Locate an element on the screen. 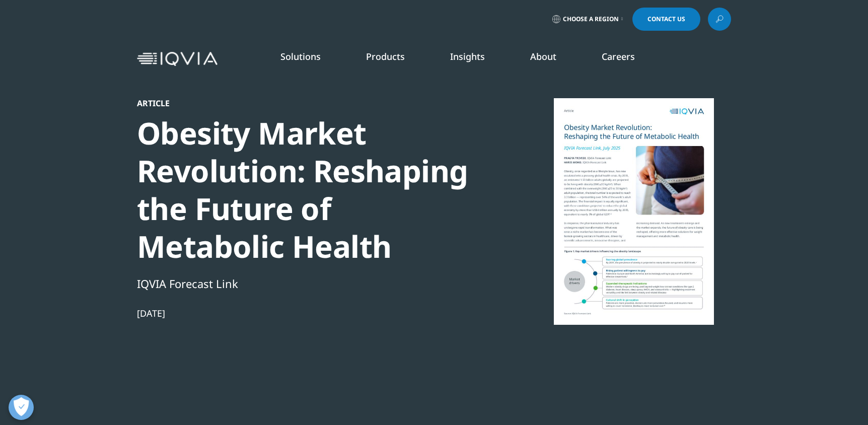 This screenshot has width=868, height=425. a: Products is located at coordinates (385, 57).